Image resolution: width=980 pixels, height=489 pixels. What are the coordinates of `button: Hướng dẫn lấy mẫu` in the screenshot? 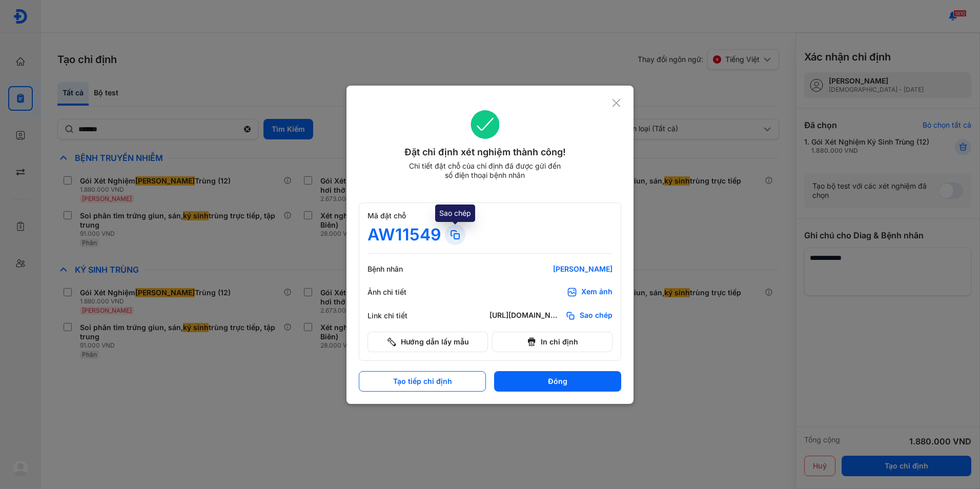 It's located at (428, 342).